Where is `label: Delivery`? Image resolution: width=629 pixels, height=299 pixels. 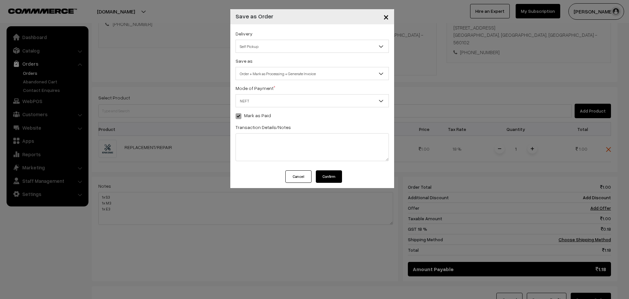 label: Delivery is located at coordinates (244, 33).